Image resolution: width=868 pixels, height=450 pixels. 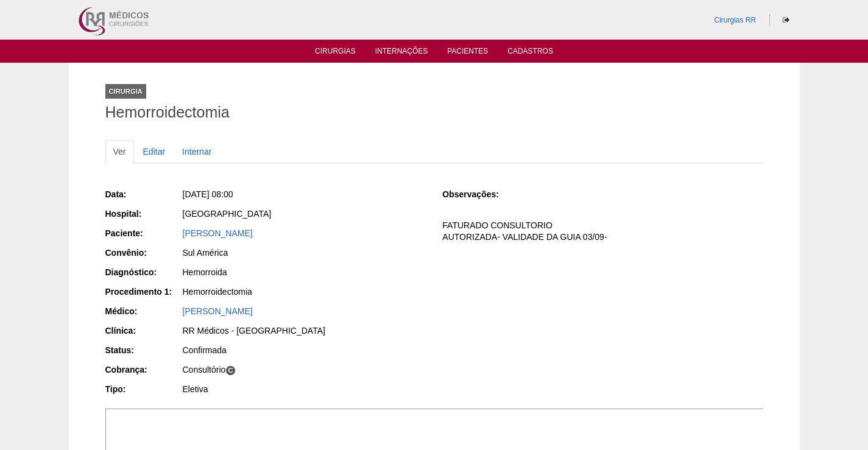 What do you see at coordinates (304, 292) in the screenshot?
I see `div: Hemorroidectomia` at bounding box center [304, 292].